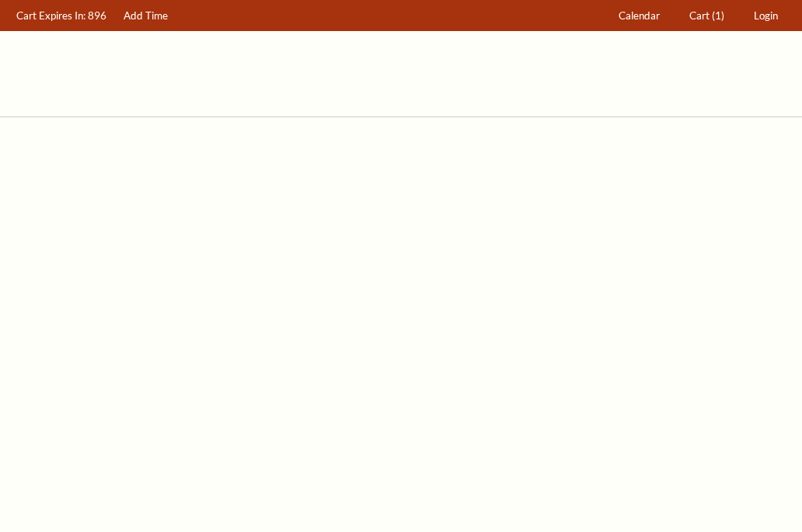  Describe the element at coordinates (97, 16) in the screenshot. I see `span: 896` at that location.